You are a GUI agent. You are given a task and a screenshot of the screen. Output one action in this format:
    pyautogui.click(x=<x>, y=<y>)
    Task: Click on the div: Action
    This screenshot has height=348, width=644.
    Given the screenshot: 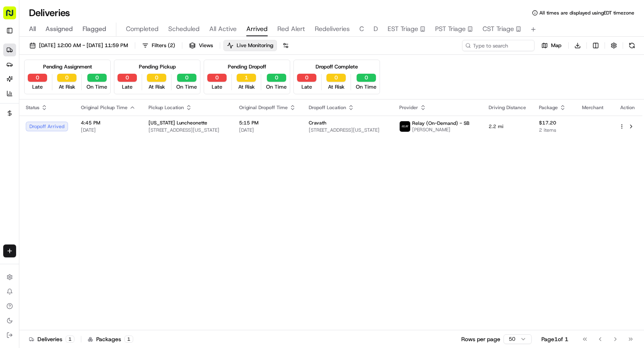 What is the action you would take?
    pyautogui.click(x=628, y=107)
    